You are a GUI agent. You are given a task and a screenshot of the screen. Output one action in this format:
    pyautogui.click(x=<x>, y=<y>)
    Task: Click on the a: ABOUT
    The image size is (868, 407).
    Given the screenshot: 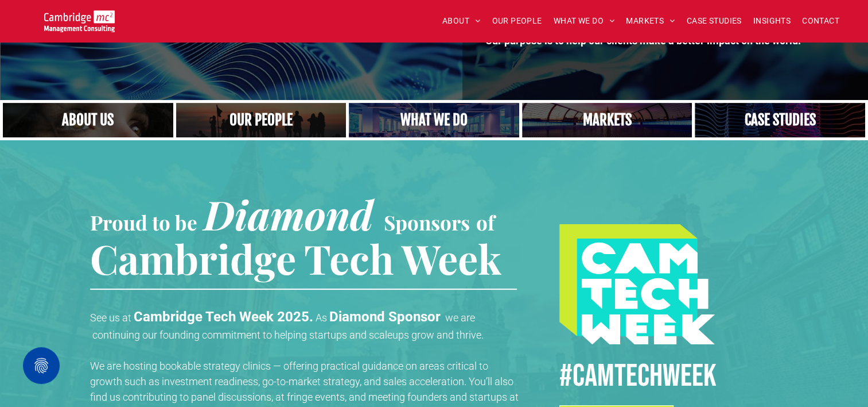 What is the action you would take?
    pyautogui.click(x=461, y=21)
    